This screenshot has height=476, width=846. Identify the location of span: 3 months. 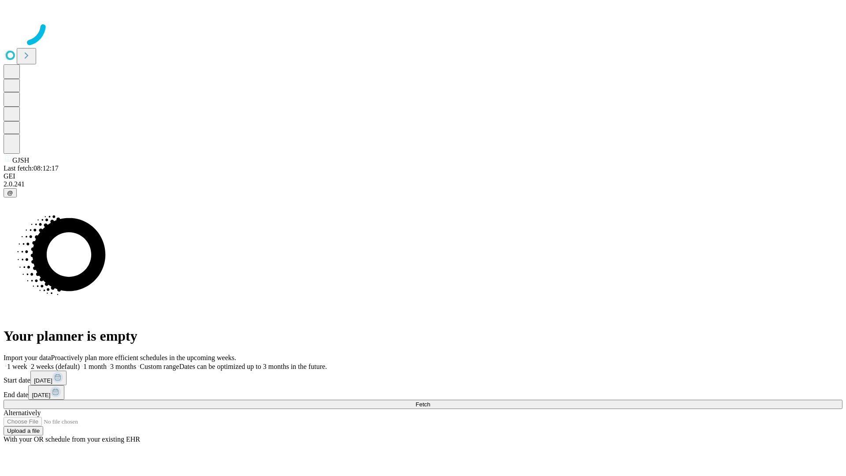
(123, 366).